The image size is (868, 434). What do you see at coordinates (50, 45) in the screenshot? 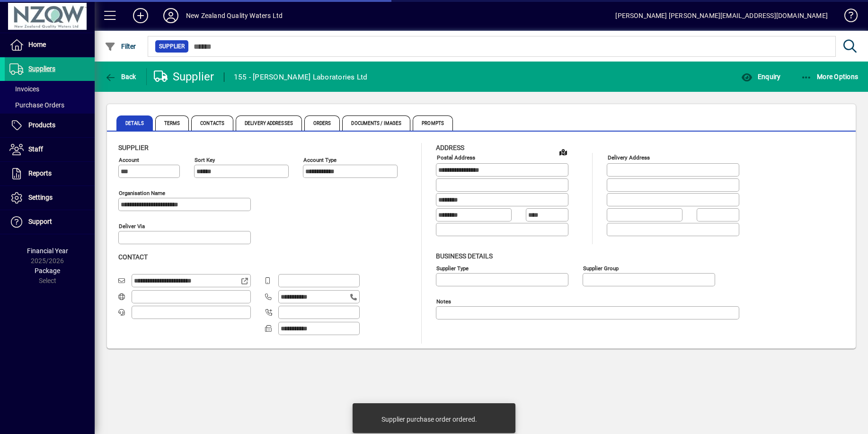
I see `a: Home` at bounding box center [50, 45].